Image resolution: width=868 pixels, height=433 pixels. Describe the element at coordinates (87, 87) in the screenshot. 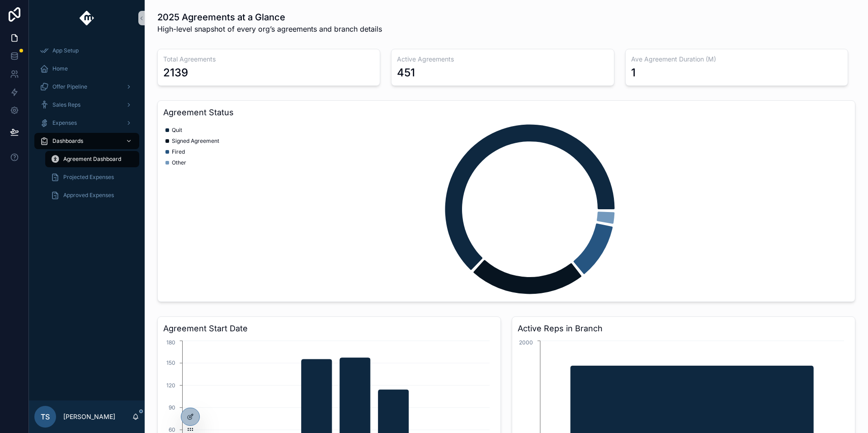

I see `a: Offer Pipeline` at that location.